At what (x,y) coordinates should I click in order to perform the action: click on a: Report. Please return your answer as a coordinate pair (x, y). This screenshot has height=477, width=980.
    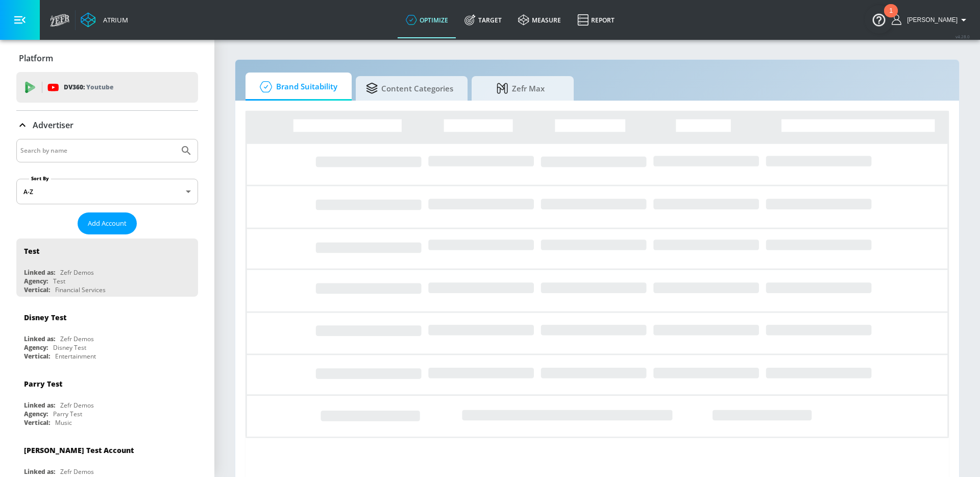
    Looking at the image, I should click on (596, 20).